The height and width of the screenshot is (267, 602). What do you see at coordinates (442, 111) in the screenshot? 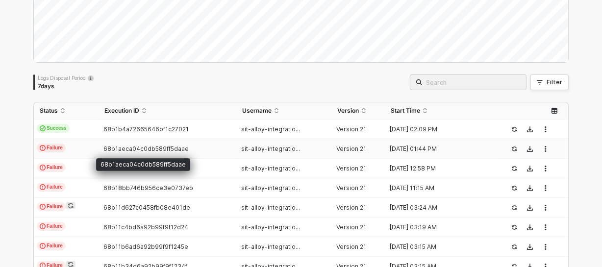
I see `th: Start Time` at bounding box center [442, 111].